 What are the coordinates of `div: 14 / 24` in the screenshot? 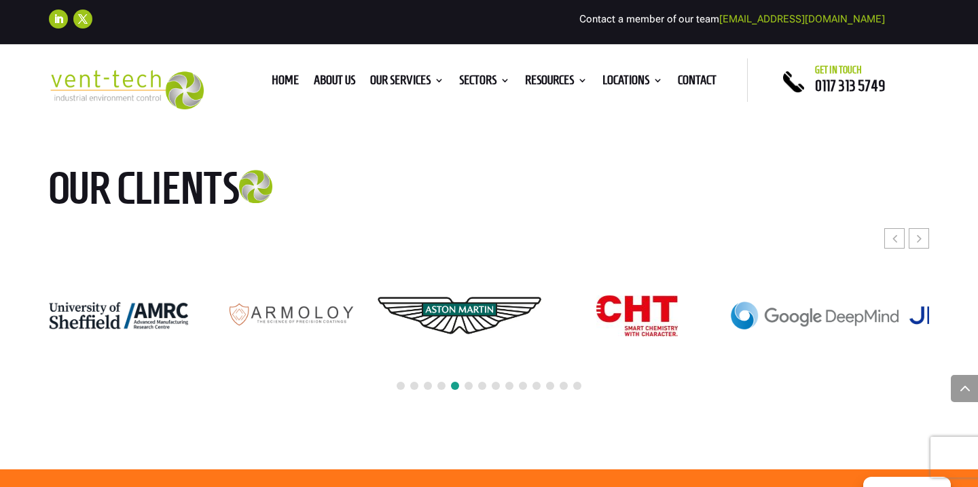 It's located at (815, 315).